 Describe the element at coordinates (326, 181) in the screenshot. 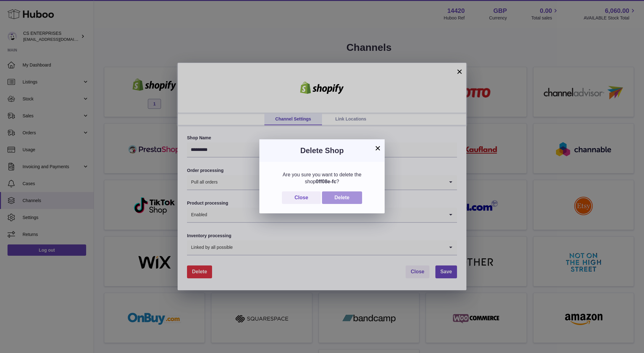

I see `b: 0ff08e-fc` at that location.